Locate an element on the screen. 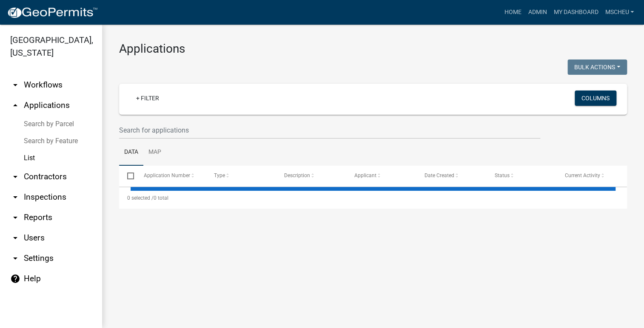 The image size is (644, 328). span: Type is located at coordinates (219, 176).